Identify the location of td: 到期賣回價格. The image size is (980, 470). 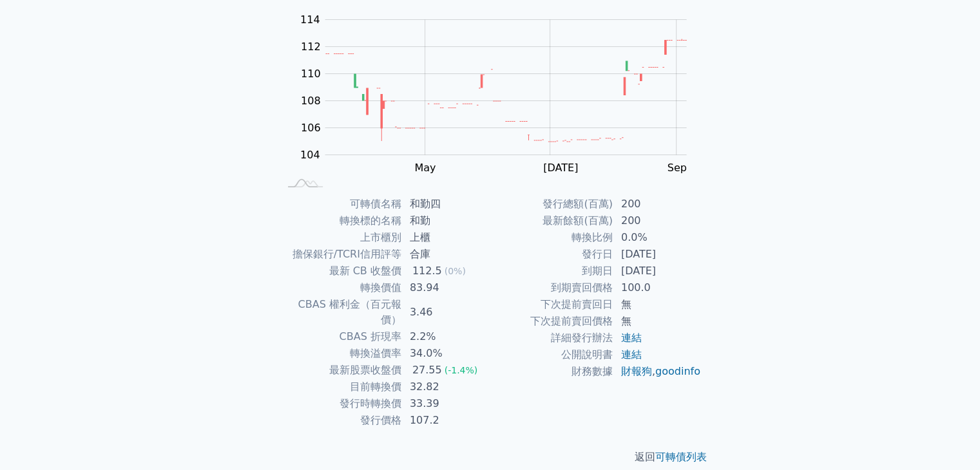
(551, 288).